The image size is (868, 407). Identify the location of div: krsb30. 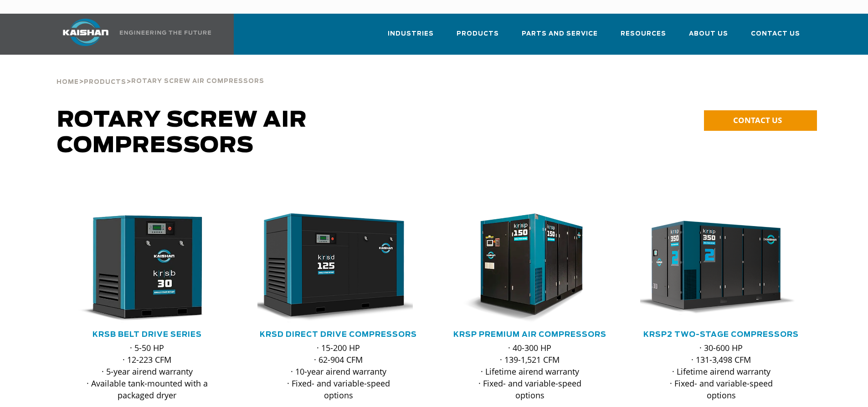
(147, 268).